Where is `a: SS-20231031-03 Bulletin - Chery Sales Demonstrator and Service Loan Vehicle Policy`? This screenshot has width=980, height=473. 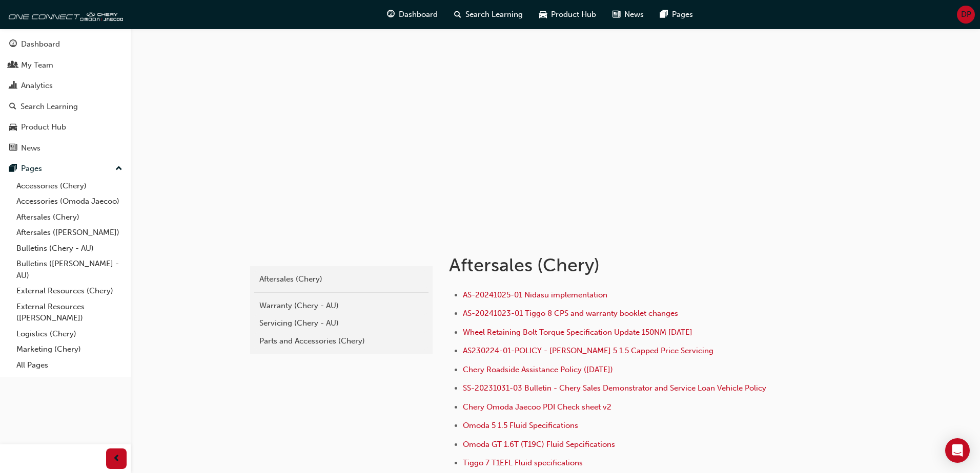
a: SS-20231031-03 Bulletin - Chery Sales Demonstrator and Service Loan Vehicle Policy is located at coordinates (615, 388).